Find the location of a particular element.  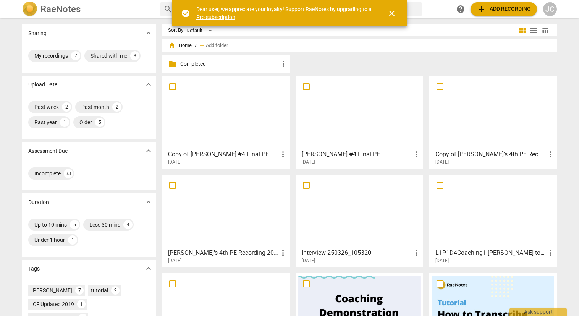

p: Sharing is located at coordinates (37, 33).